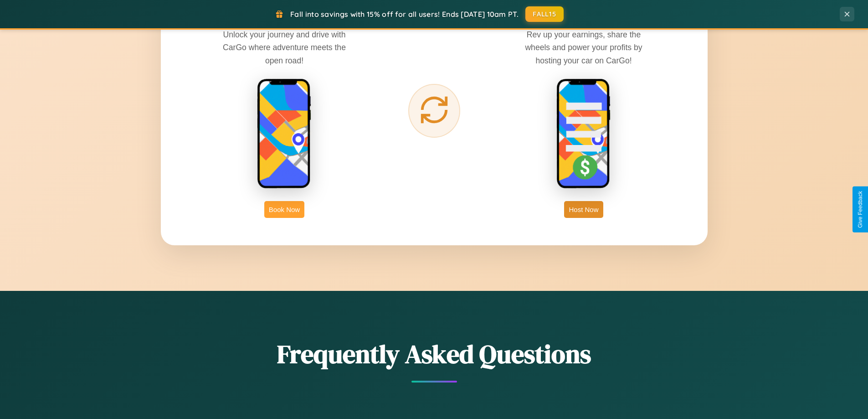 The width and height of the screenshot is (868, 419). Describe the element at coordinates (284, 134) in the screenshot. I see `img: rent phone` at that location.